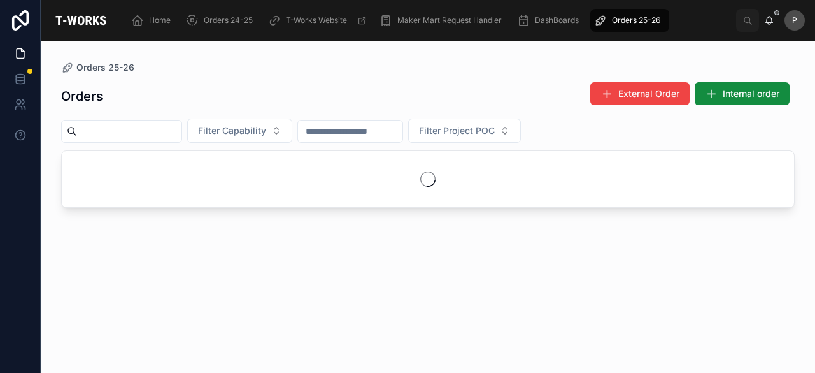  I want to click on div: scrollable content, so click(429, 20).